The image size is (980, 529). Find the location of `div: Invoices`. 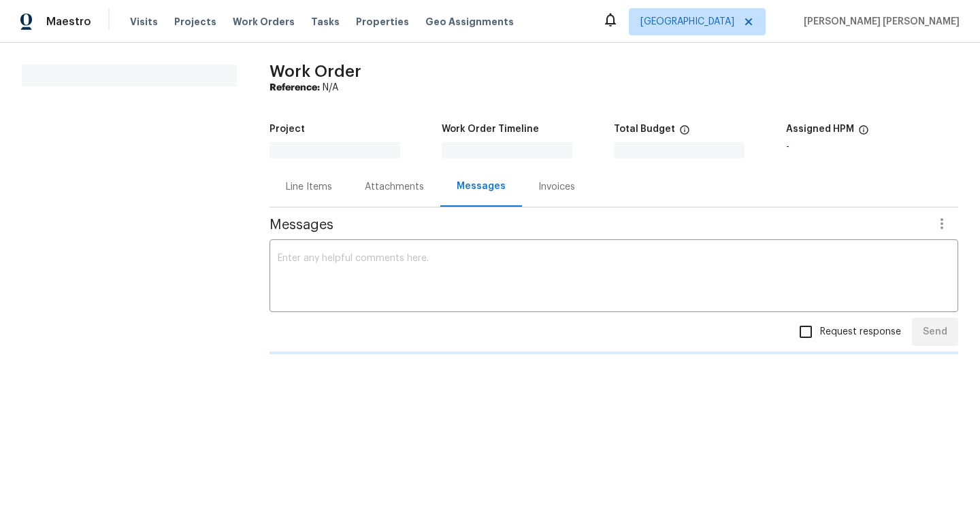

div: Invoices is located at coordinates (557, 187).